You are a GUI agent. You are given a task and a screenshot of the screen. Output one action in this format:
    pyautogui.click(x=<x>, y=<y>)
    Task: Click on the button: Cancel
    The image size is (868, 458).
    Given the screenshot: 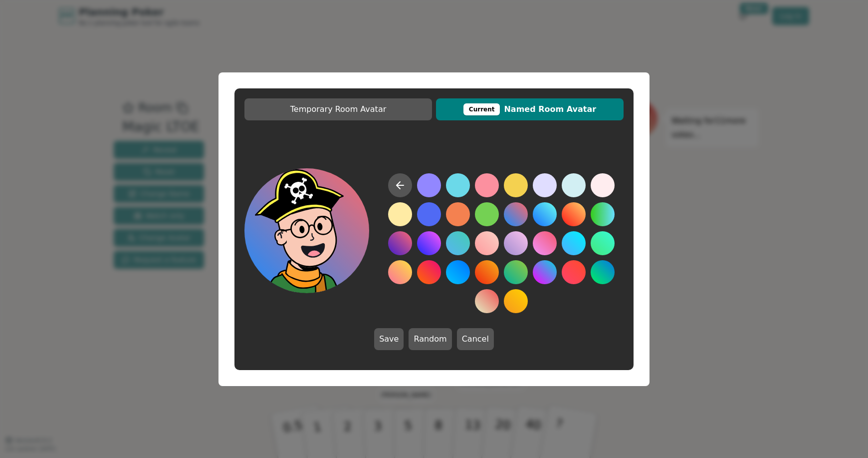 What is the action you would take?
    pyautogui.click(x=475, y=339)
    